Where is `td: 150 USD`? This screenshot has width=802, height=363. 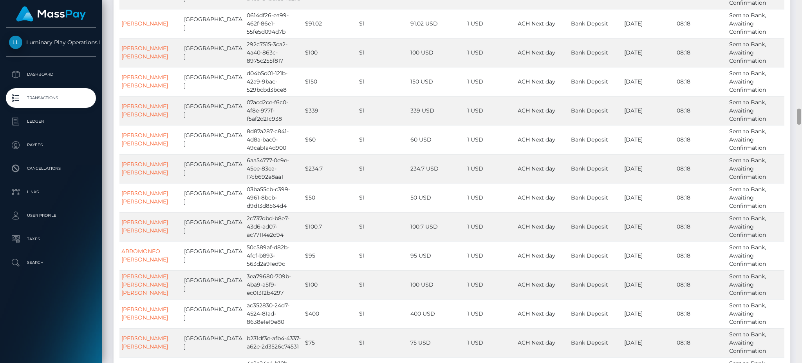 td: 150 USD is located at coordinates (437, 81).